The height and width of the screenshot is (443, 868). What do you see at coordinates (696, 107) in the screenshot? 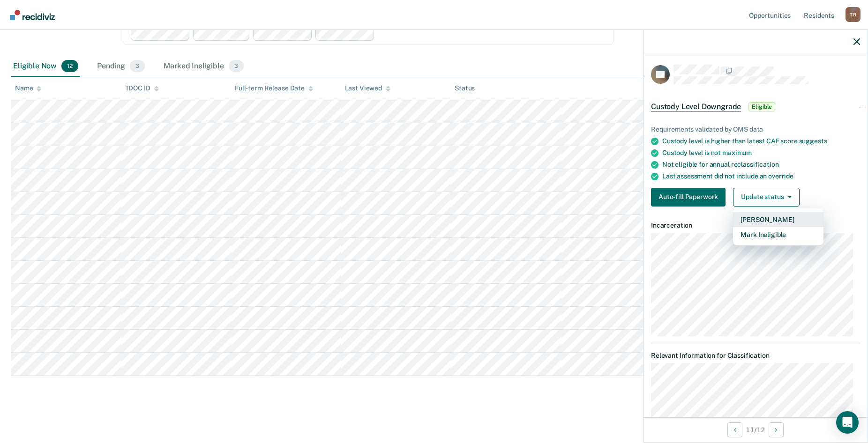
I see `span: Custody Level Downgrade` at bounding box center [696, 107].